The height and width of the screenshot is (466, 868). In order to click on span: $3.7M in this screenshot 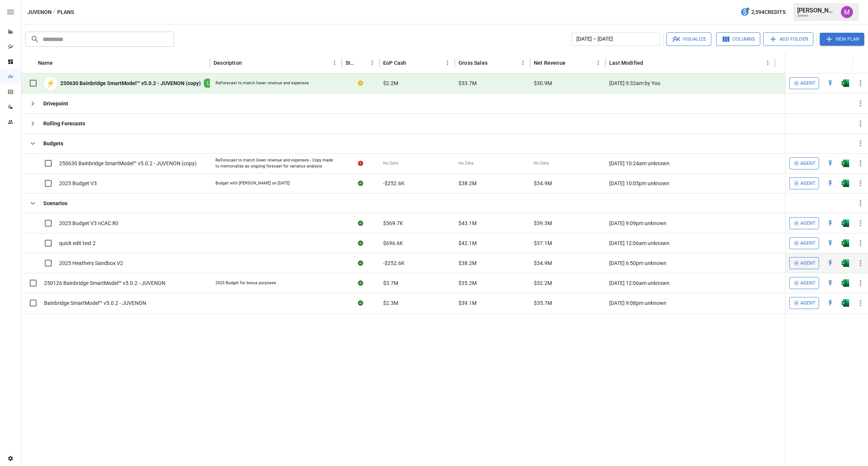, I will do `click(391, 283)`.